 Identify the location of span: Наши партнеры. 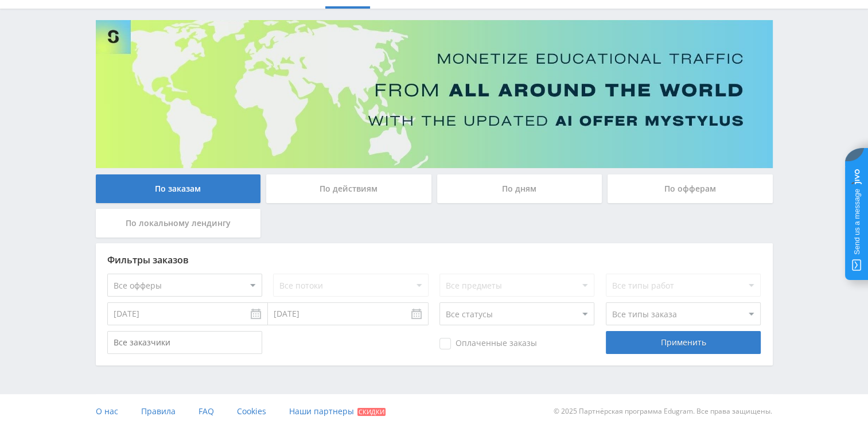
(322, 411).